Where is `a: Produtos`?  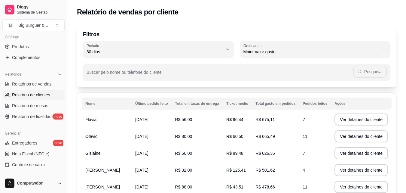
a: Produtos is located at coordinates (33, 47).